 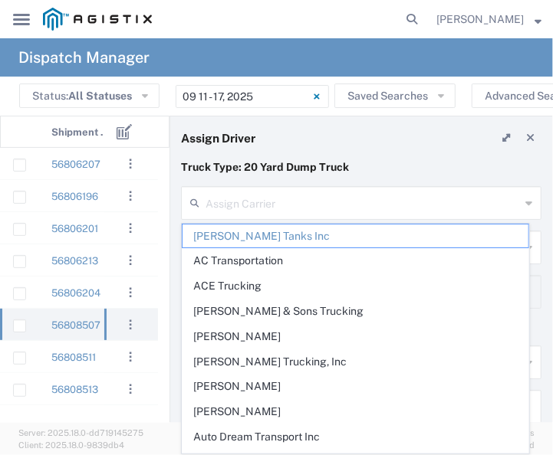 What do you see at coordinates (355, 261) in the screenshot?
I see `span: AC Transportation` at bounding box center [355, 261].